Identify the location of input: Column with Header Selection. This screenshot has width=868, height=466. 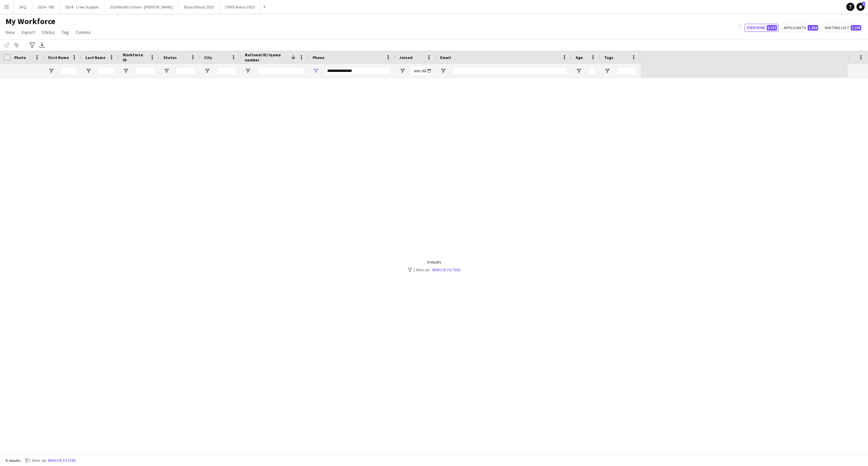
(7, 57).